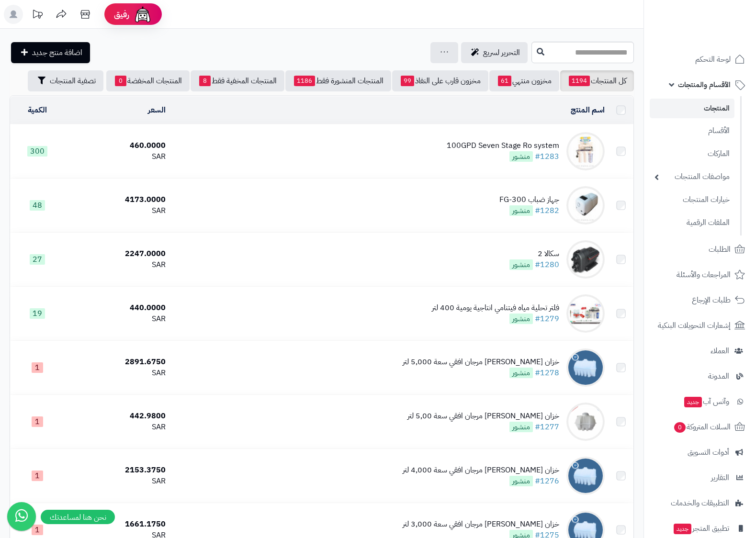  Describe the element at coordinates (597, 81) in the screenshot. I see `a: كل المنتجات1194` at that location.